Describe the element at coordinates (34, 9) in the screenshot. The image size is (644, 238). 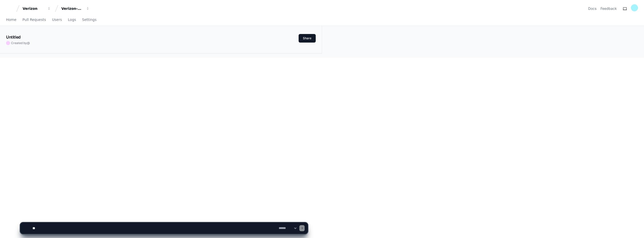
I see `div: Verizon` at that location.